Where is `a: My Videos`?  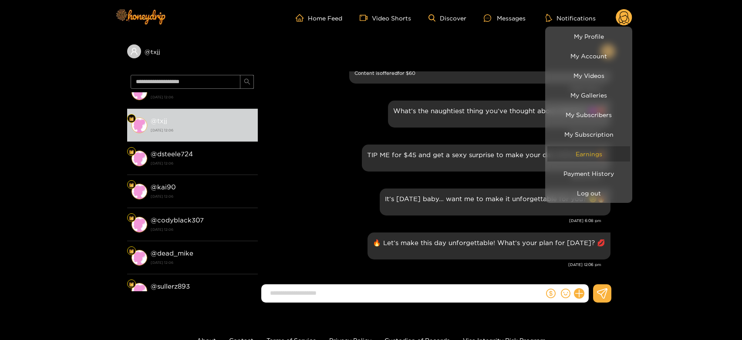 a: My Videos is located at coordinates (589, 75).